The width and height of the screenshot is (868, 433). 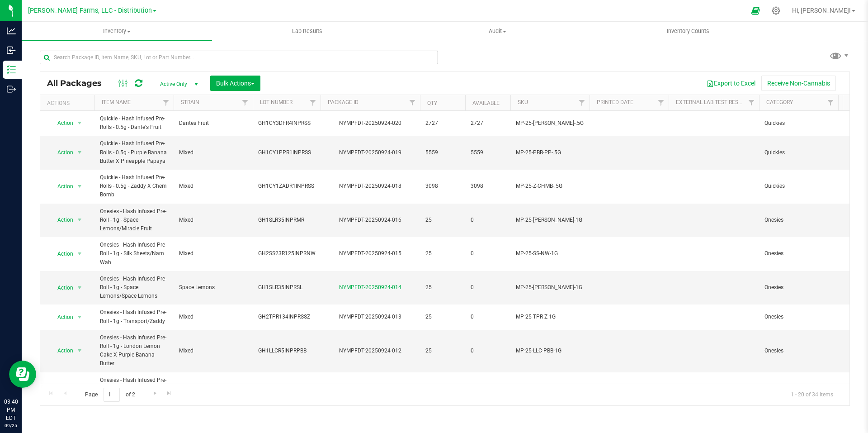 What do you see at coordinates (12, 50) in the screenshot?
I see `inline-svg: Inbound` at bounding box center [12, 50].